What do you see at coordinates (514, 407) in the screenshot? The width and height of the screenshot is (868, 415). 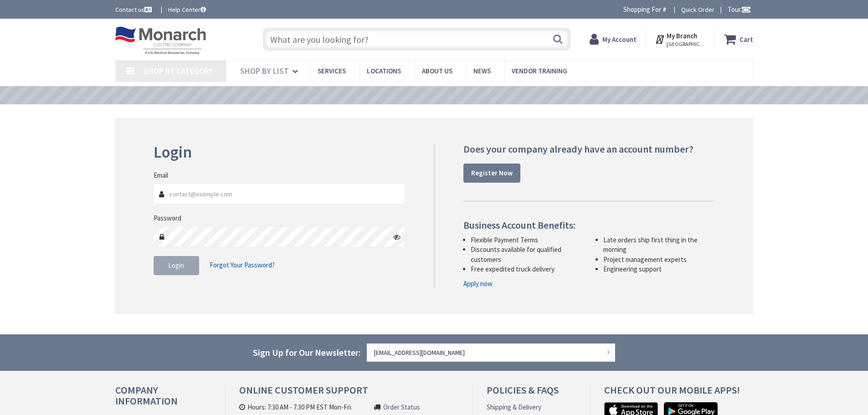 I see `a: Shipping & Delivery` at bounding box center [514, 407].